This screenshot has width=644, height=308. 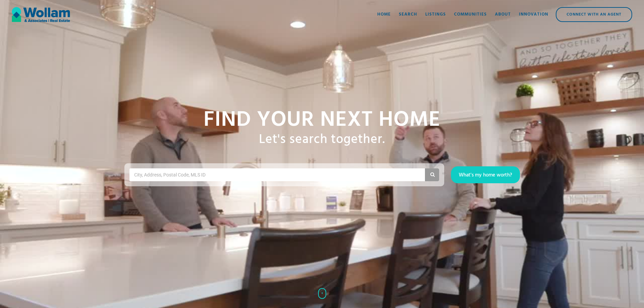 I want to click on a: Listings, so click(x=435, y=14).